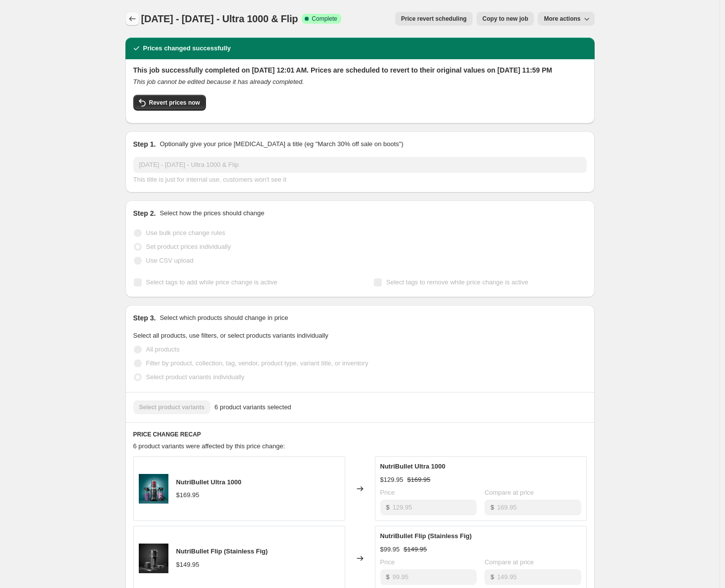  I want to click on div: $129.95, so click(391, 480).